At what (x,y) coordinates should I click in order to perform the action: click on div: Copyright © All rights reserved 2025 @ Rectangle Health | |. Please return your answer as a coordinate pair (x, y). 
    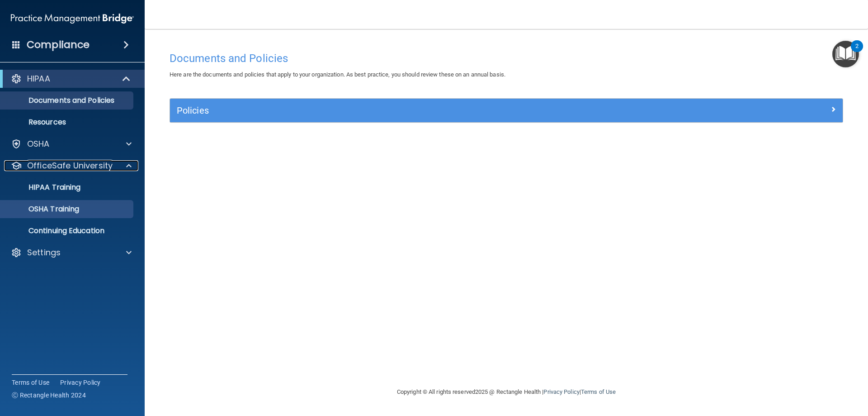
    Looking at the image, I should click on (507, 392).